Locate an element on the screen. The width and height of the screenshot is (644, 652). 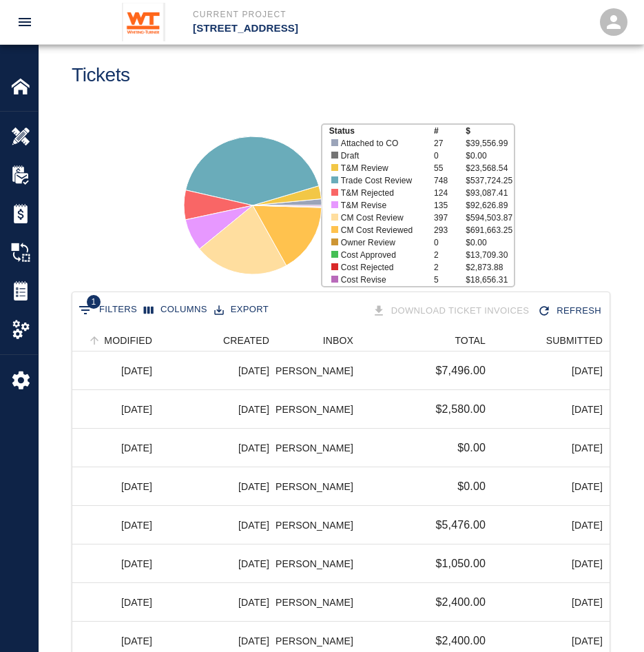
p: 124 is located at coordinates (450, 193).